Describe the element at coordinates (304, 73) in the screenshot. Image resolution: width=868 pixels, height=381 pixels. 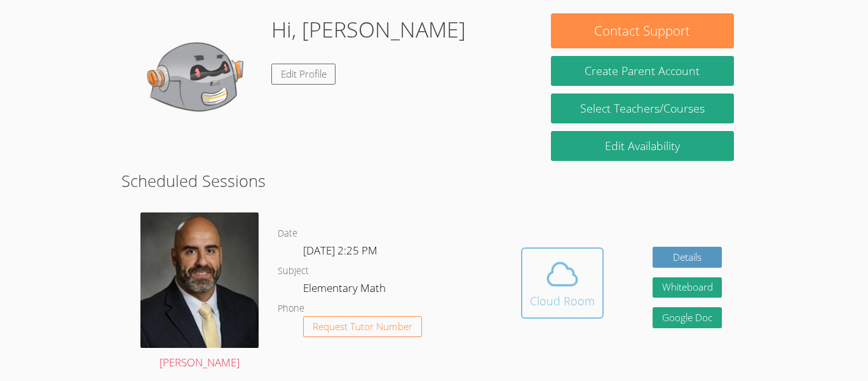
I see `a: Edit Profile` at that location.